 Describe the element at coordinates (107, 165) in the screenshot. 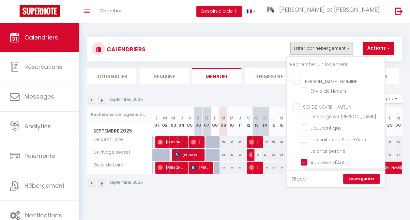

I see `span: Brise de Loire` at that location.